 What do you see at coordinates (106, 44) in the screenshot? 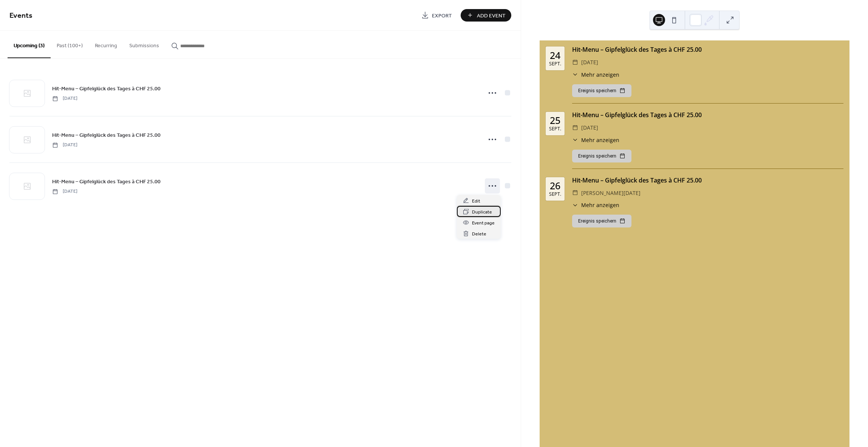
I see `button: Recurring` at bounding box center [106, 44].